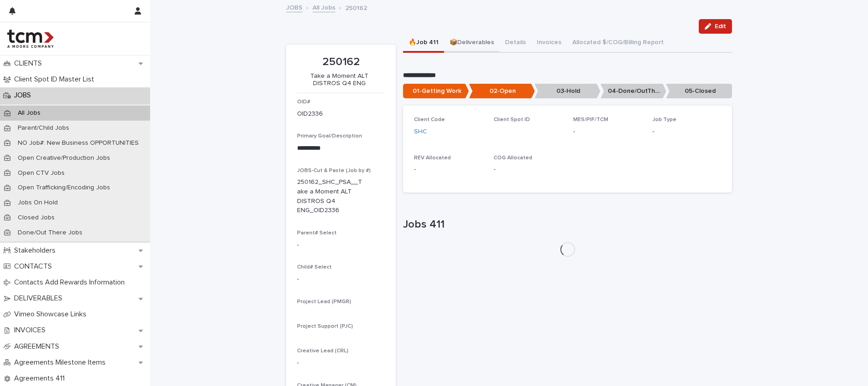 The height and width of the screenshot is (386, 868). Describe the element at coordinates (699, 91) in the screenshot. I see `p: 05-Closed` at that location.